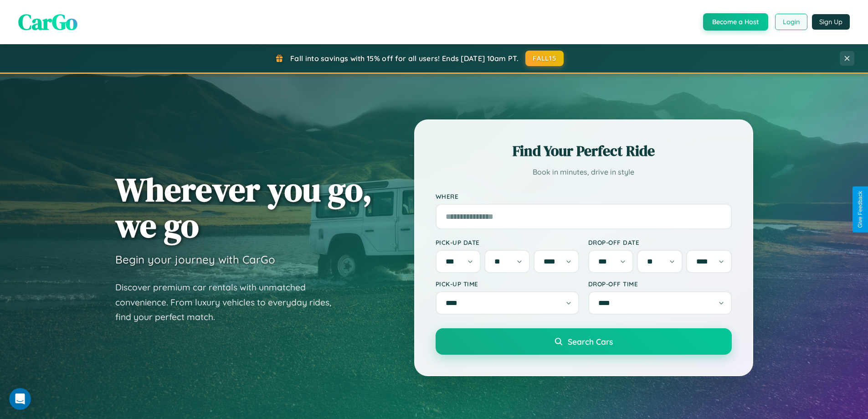 The width and height of the screenshot is (868, 419). Describe the element at coordinates (584, 341) in the screenshot. I see `button: Search Cars` at that location.